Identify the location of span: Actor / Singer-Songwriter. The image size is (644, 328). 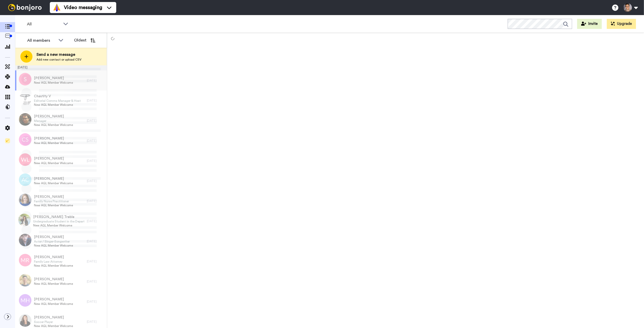
(53, 241).